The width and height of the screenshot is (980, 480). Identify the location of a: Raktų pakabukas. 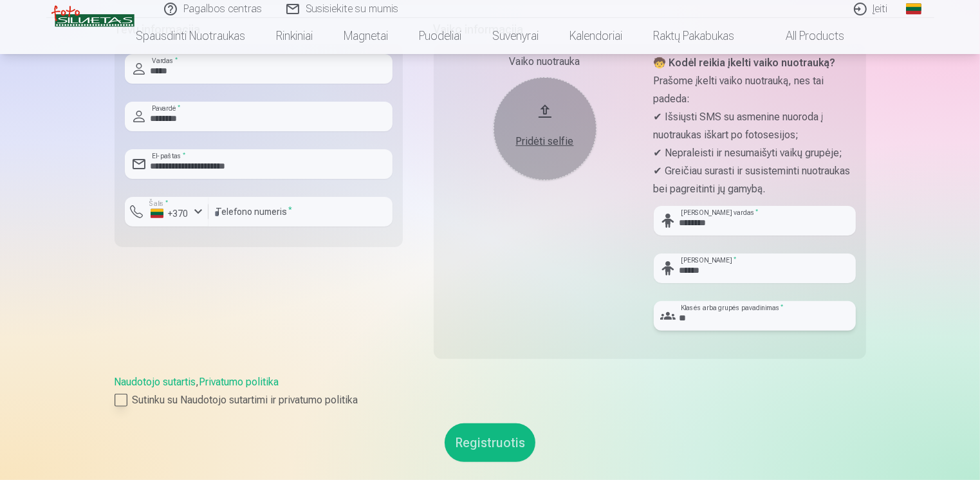
(694, 36).